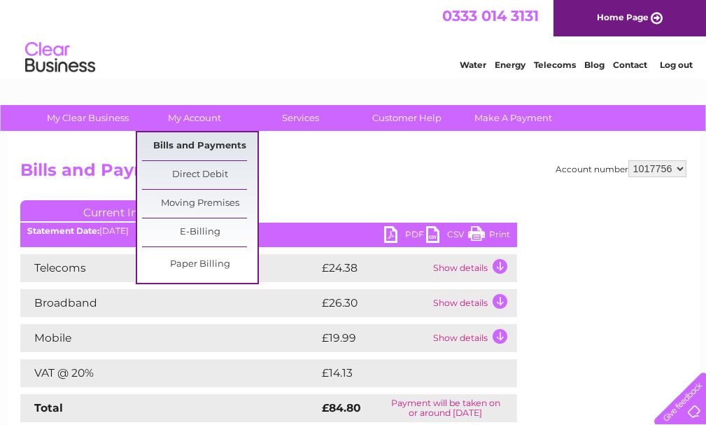 Image resolution: width=706 pixels, height=425 pixels. What do you see at coordinates (491, 15) in the screenshot?
I see `a: 0333 014 3131` at bounding box center [491, 15].